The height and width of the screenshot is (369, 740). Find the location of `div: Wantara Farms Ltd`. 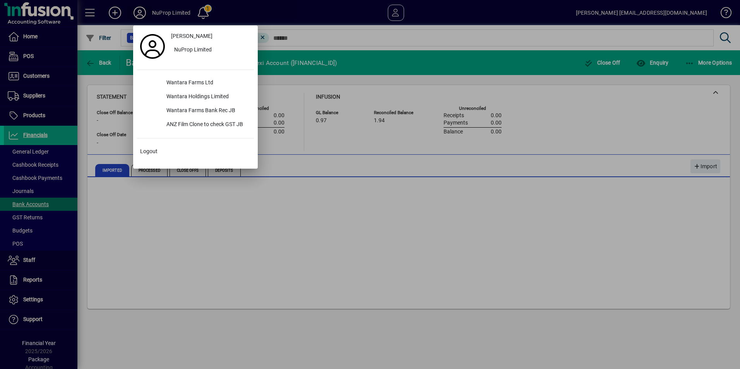

div: Wantara Farms Ltd is located at coordinates (207, 83).